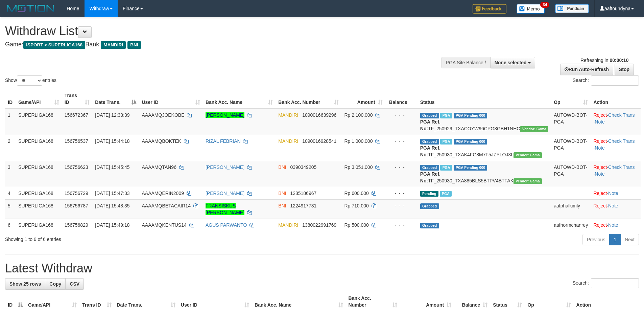 This screenshot has height=311, width=644. I want to click on span: Marked by aafsoycanthlai, so click(446, 167).